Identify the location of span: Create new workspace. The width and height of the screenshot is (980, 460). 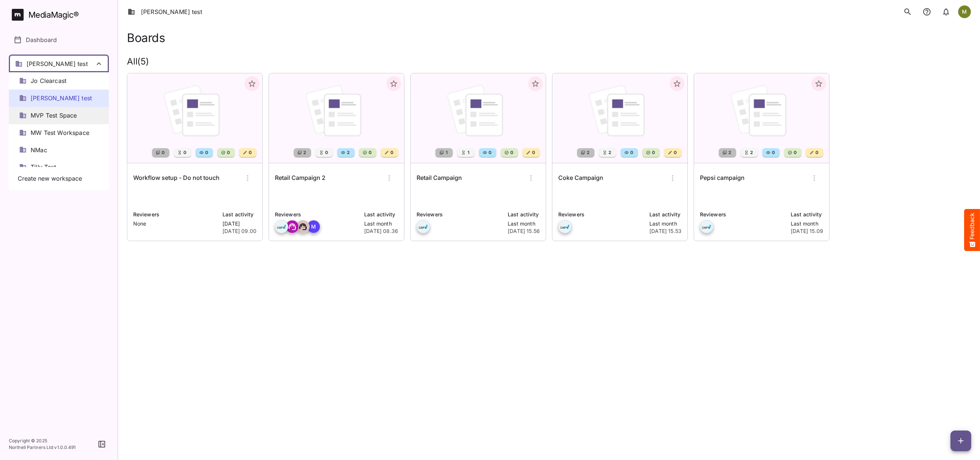
(50, 179).